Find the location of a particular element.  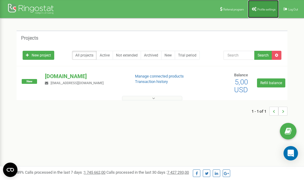

input: Search is located at coordinates (239, 55).